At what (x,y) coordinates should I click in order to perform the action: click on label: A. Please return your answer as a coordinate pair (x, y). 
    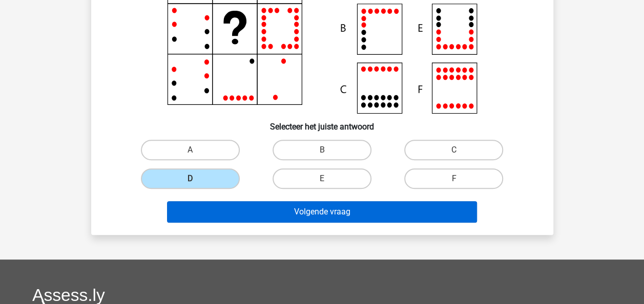
    Looking at the image, I should click on (190, 150).